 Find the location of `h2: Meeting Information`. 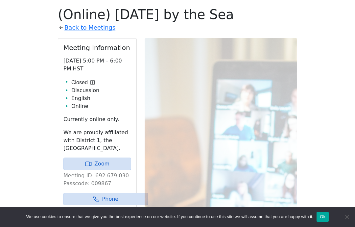

h2: Meeting Information is located at coordinates (97, 48).